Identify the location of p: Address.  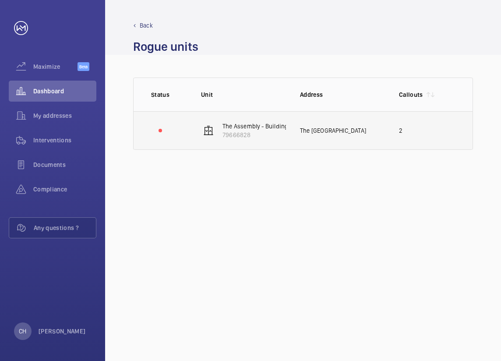
(343, 95).